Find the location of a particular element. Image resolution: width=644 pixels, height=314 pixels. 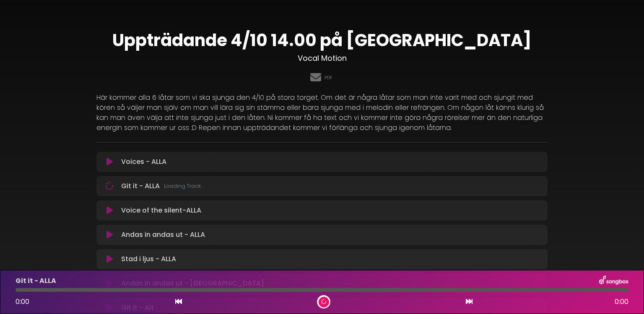

p: Voices - ALLA is located at coordinates (144, 162).